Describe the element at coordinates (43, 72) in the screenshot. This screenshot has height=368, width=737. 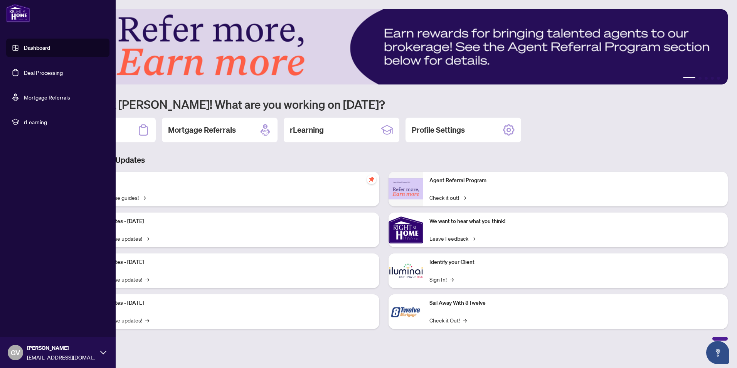
I see `a: Deal Processing` at that location.